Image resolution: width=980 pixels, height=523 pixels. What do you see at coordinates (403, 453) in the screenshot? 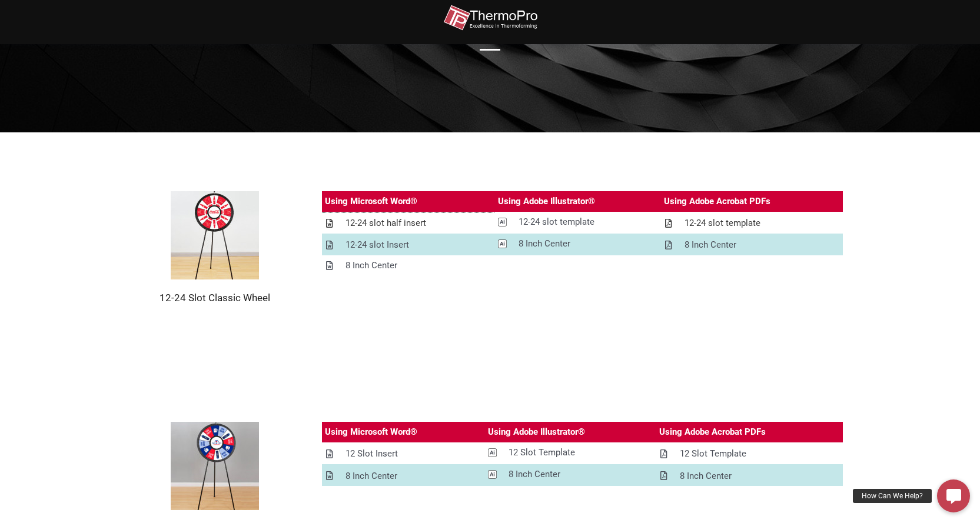
I see `a: 12 Slot Insert` at bounding box center [403, 453].